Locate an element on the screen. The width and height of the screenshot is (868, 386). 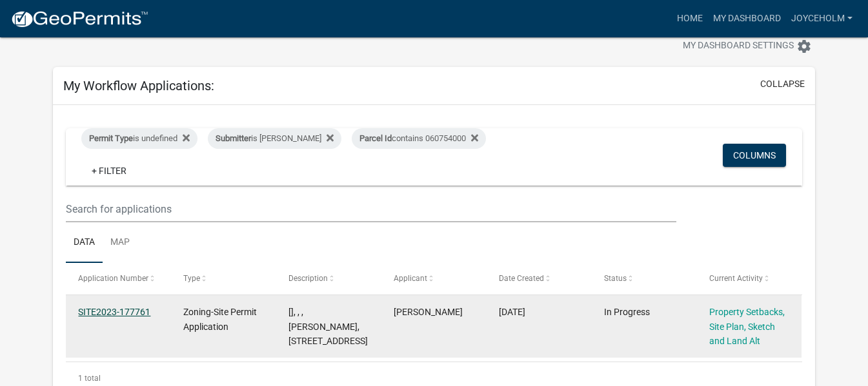
a: SITE2023-177761 is located at coordinates (115, 312).